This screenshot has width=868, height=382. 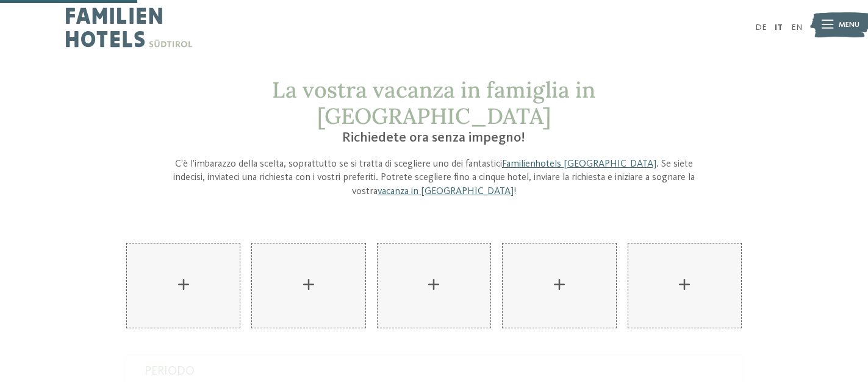 What do you see at coordinates (434, 138) in the screenshot?
I see `span: Richiedete ora senza impegno!` at bounding box center [434, 138].